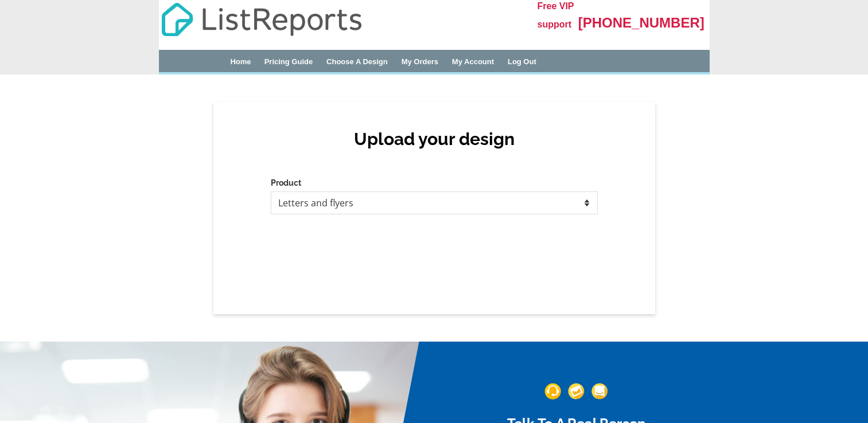  Describe the element at coordinates (241, 61) in the screenshot. I see `a: Home` at that location.